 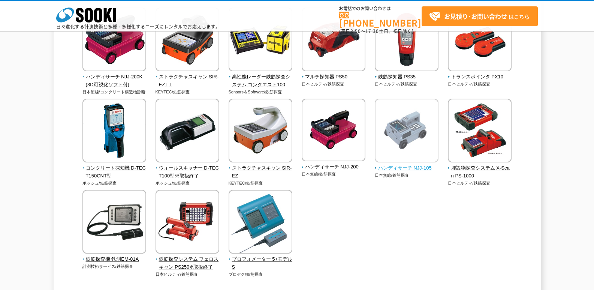 What do you see at coordinates (187, 222) in the screenshot?
I see `img: 鉄筋探査システム フェロスキャン PS250※取扱終了` at bounding box center [187, 222].